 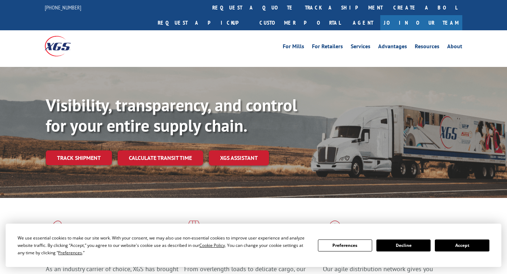 What do you see at coordinates (79, 158) in the screenshot?
I see `a: Track shipment` at bounding box center [79, 158].